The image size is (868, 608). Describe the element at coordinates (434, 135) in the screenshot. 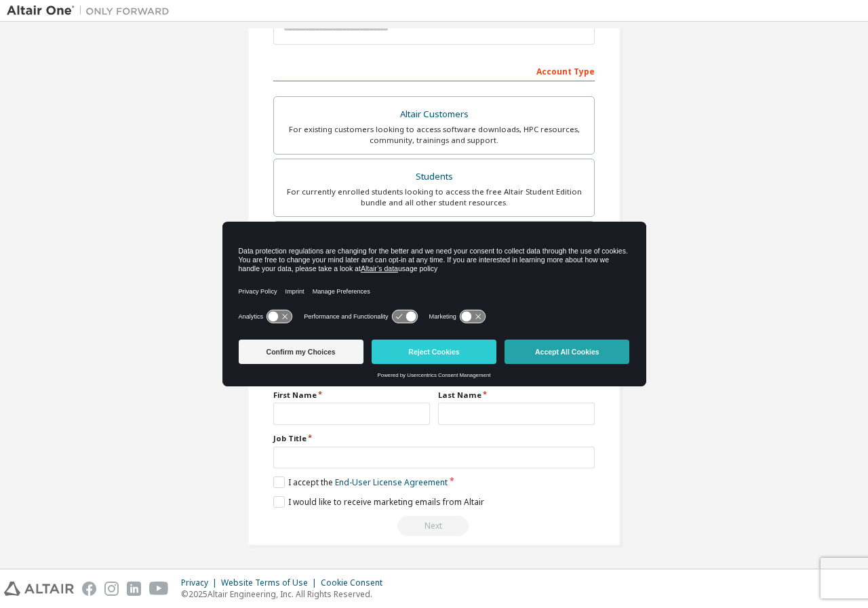

I see `div: For existing customers looking to access software downloads, HPC resources, community, trainings ...` at that location.